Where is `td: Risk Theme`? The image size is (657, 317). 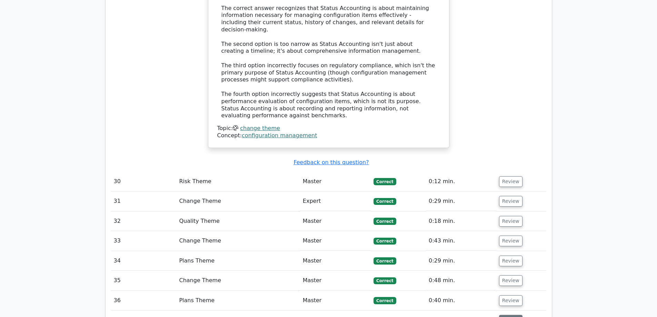
td: Risk Theme is located at coordinates (238, 182).